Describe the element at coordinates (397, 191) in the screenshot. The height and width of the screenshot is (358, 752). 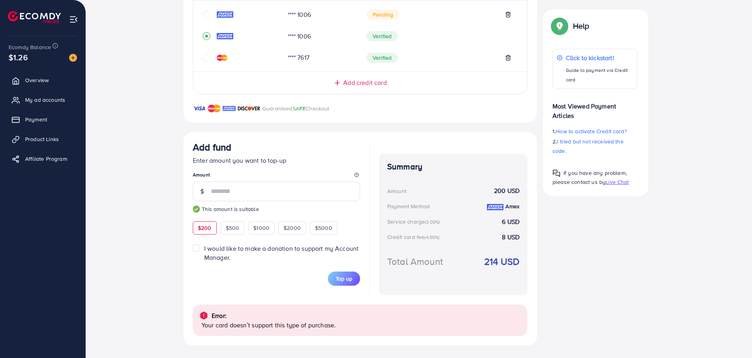
I see `div: Amount` at that location.